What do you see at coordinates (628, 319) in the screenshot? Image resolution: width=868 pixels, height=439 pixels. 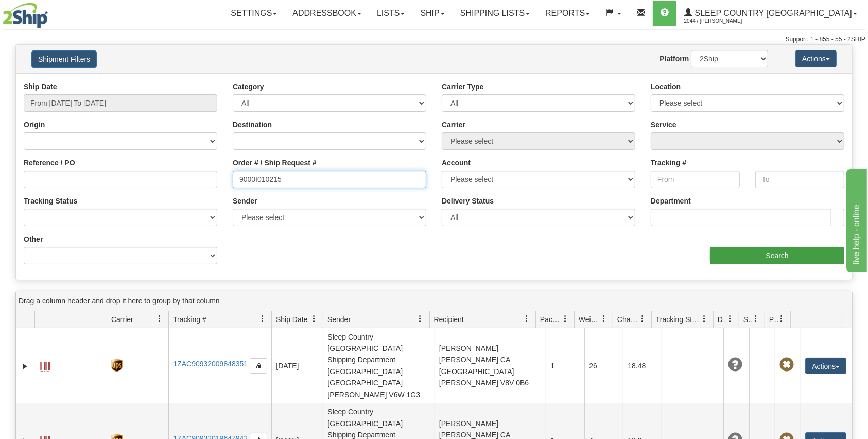 I see `span: Charge` at bounding box center [628, 319].